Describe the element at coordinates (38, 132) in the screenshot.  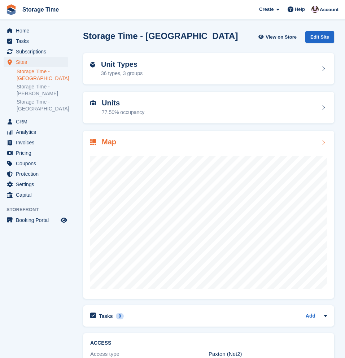
I see `span: Analytics` at that location.